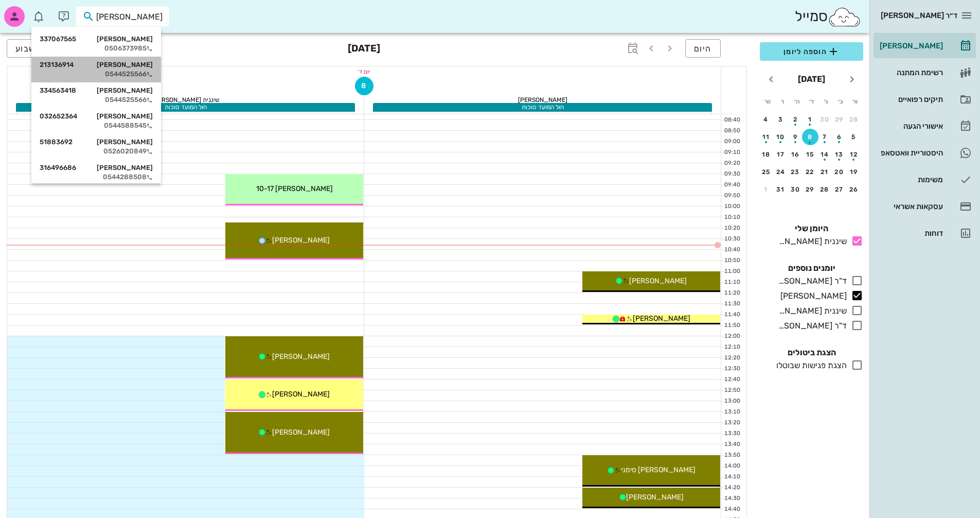 Image resolution: width=980 pixels, height=518 pixels. Describe the element at coordinates (96, 151) in the screenshot. I see `div: 0526020849` at that location.